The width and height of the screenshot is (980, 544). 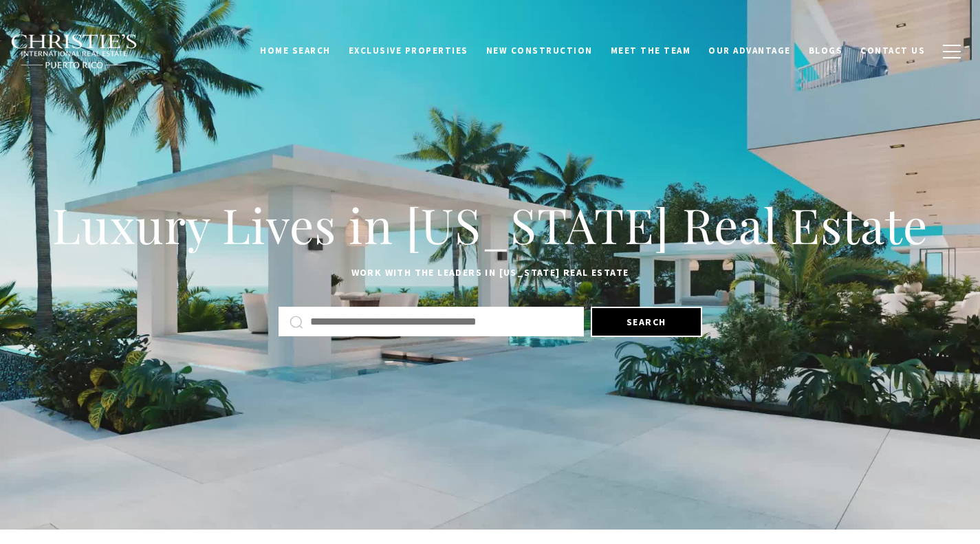 I want to click on span: Exclusive Properties, so click(x=409, y=50).